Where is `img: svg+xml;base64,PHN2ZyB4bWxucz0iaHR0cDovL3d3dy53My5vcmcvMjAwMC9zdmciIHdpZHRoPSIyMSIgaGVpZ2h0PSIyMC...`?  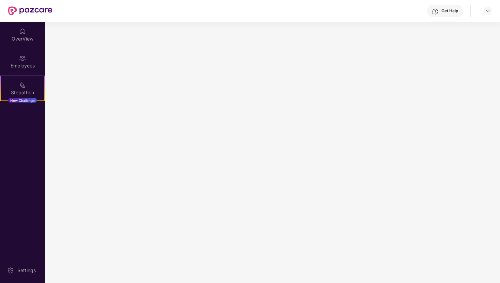 img: svg+xml;base64,PHN2ZyB4bWxucz0iaHR0cDovL3d3dy53My5vcmcvMjAwMC9zdmciIHdpZHRoPSIyMSIgaGVpZ2h0PSIyMC... is located at coordinates (23, 85).